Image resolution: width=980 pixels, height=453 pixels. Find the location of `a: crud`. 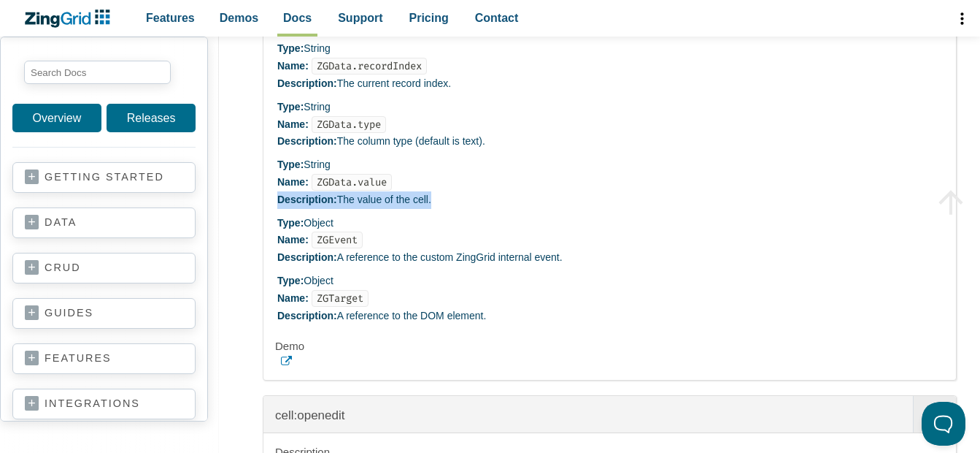

a: crud is located at coordinates (103, 268).